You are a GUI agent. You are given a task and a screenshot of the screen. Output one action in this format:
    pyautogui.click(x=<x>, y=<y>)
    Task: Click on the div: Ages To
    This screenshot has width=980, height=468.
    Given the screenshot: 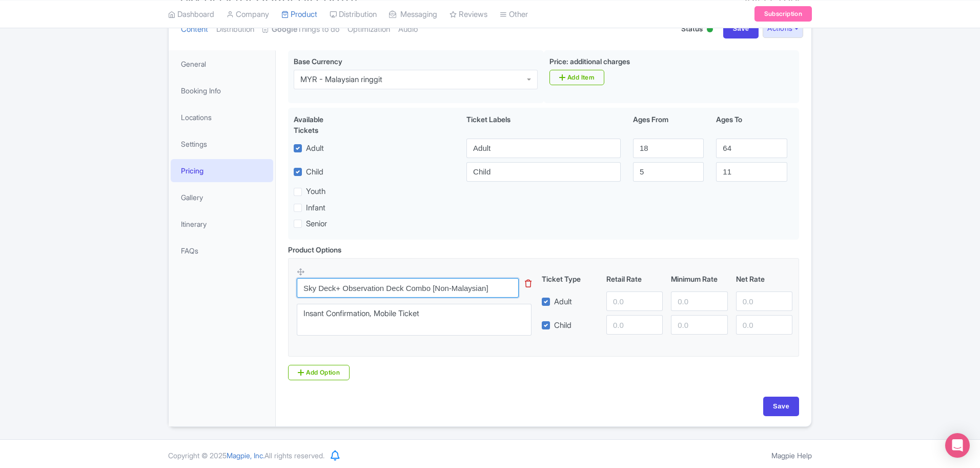 What is the action you would take?
    pyautogui.click(x=752, y=124)
    